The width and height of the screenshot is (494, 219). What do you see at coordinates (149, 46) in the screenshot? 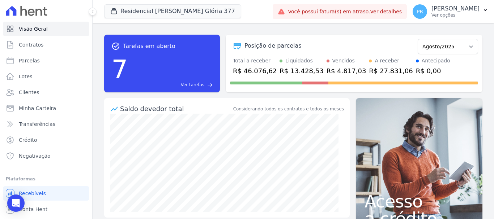
I see `span: Tarefas em aberto` at bounding box center [149, 46].